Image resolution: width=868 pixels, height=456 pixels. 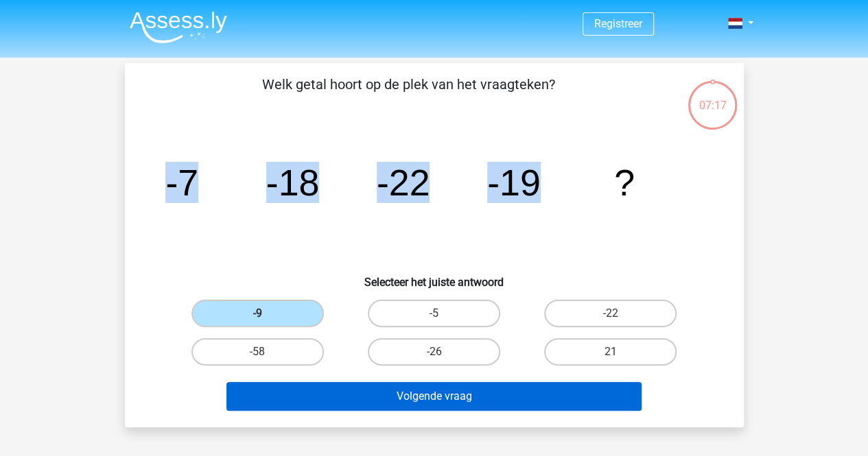 I want to click on tspan: -7, so click(x=182, y=182).